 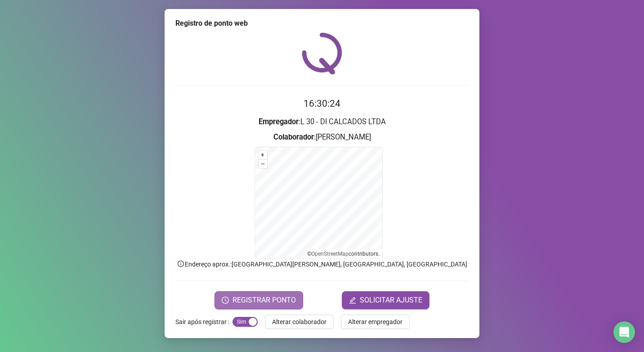 What do you see at coordinates (353, 300) in the screenshot?
I see `span: edit` at bounding box center [353, 300].